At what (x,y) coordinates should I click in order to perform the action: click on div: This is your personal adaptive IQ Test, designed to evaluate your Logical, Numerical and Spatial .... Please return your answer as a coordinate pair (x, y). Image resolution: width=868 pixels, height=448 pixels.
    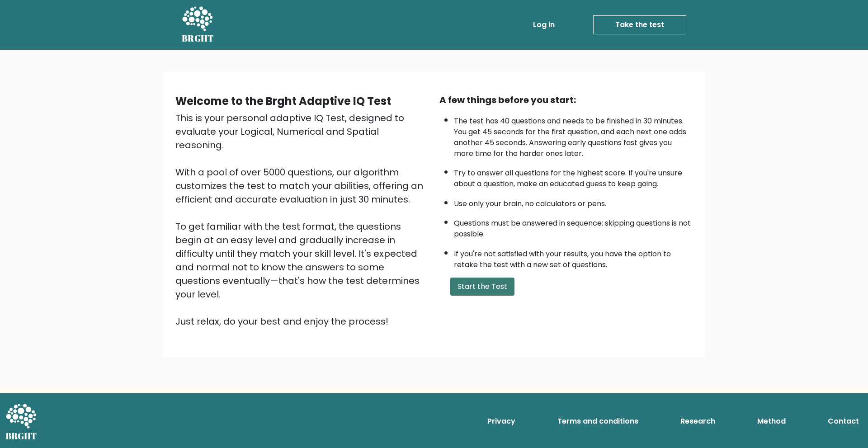
    Looking at the image, I should click on (302, 220).